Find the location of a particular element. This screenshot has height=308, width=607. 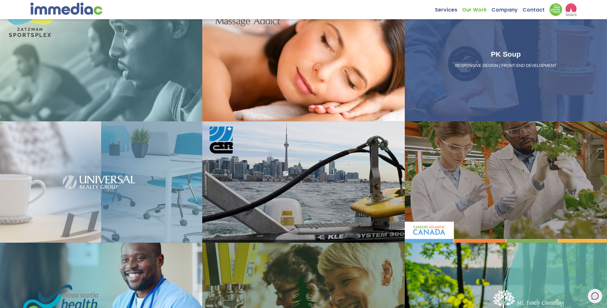

img: Down is located at coordinates (555, 10).